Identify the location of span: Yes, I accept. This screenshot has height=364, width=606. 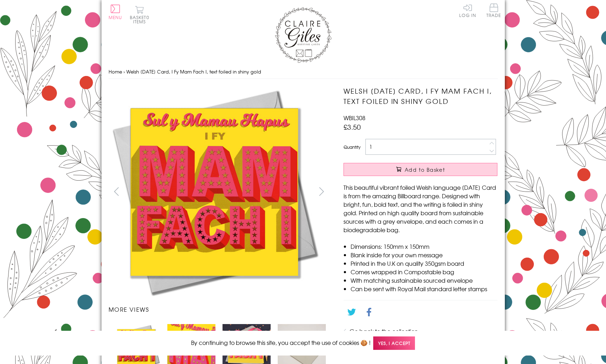
(394, 343).